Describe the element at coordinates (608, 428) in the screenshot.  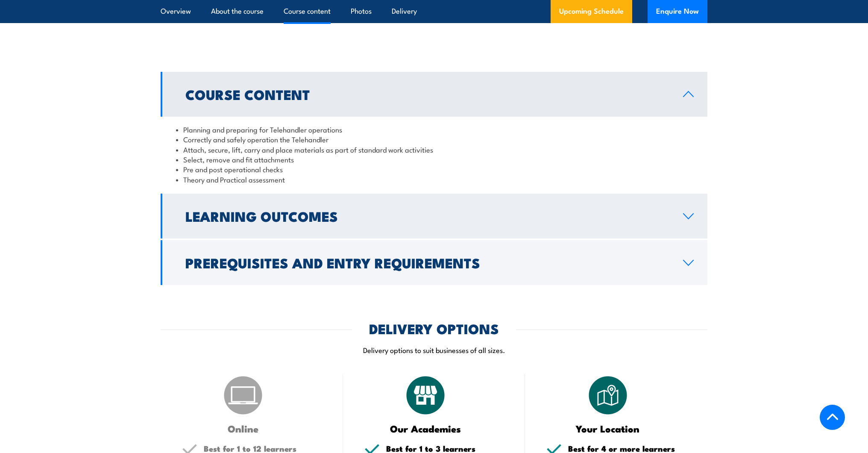
I see `h3: Your Location` at that location.